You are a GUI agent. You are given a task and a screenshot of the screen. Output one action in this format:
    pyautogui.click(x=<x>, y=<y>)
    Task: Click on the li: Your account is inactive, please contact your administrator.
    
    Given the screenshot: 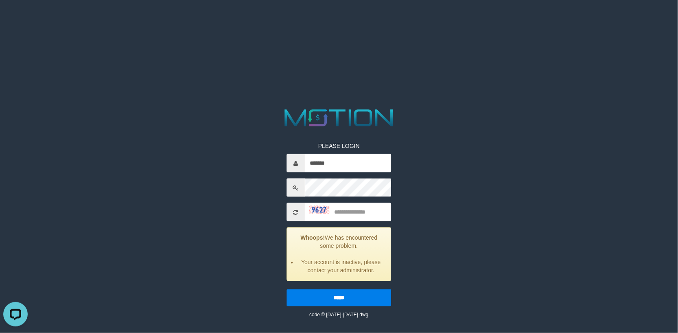 What is the action you would take?
    pyautogui.click(x=341, y=266)
    